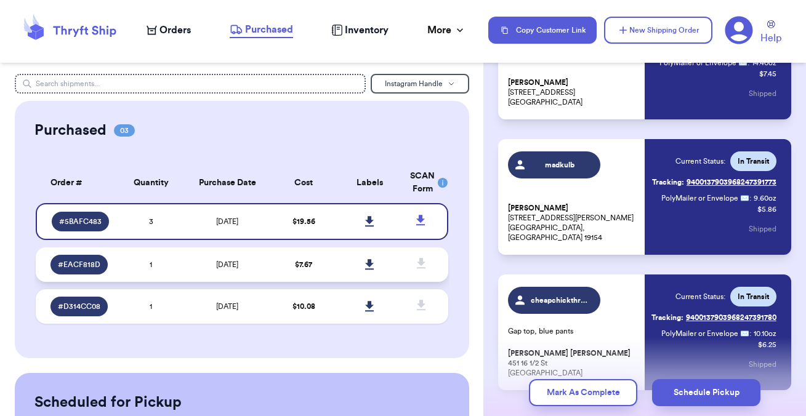 This screenshot has width=806, height=416. I want to click on button: Schedule Pickup, so click(707, 393).